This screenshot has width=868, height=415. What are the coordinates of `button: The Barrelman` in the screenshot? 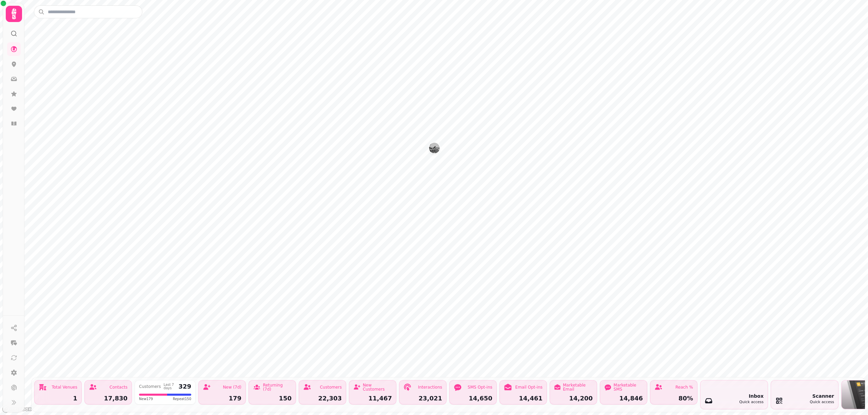 It's located at (434, 148).